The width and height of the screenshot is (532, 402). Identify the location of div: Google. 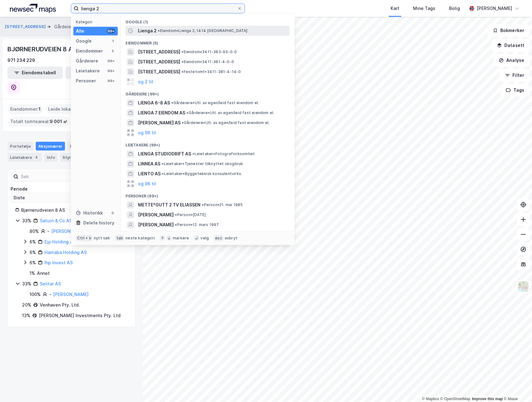
(84, 41).